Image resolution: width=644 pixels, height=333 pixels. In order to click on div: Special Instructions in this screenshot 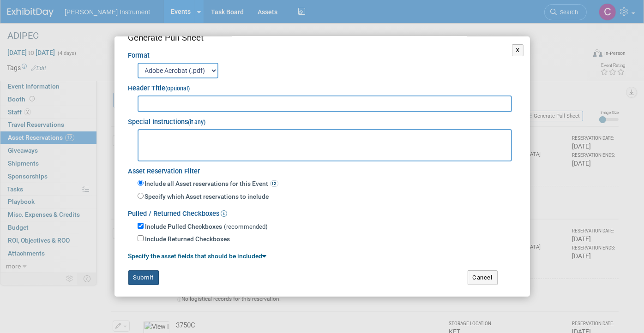, I will do `click(322, 120)`.